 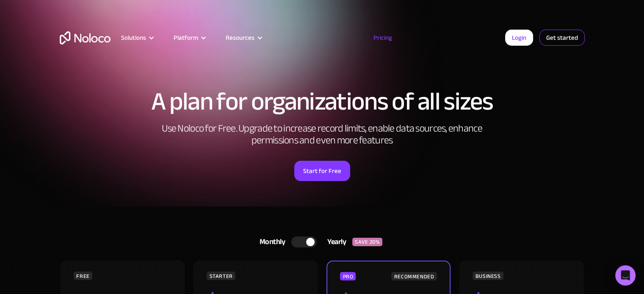 What do you see at coordinates (322, 135) in the screenshot?
I see `h2: Use Noloco for Free. Upgrade to increase record limits, enable data sources, enhance permissions ...` at bounding box center [322, 135].